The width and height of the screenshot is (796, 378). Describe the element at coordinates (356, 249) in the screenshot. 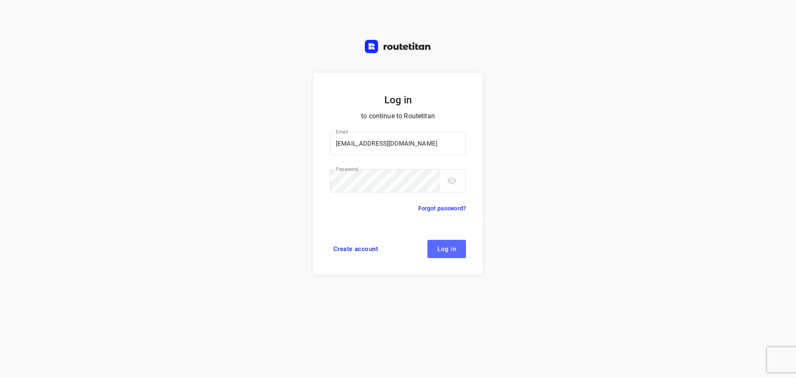

I see `span: Create account` at that location.